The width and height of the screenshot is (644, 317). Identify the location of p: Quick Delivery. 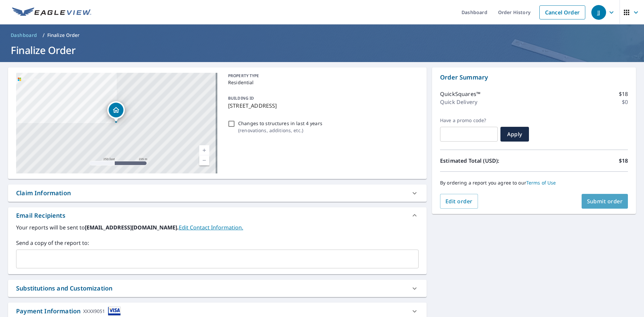
(459, 102).